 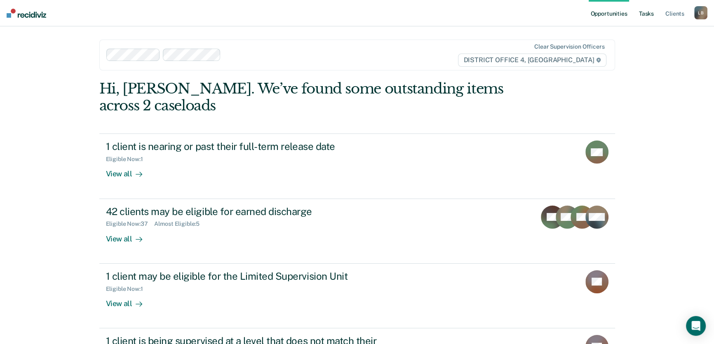 I want to click on div: L B, so click(x=701, y=13).